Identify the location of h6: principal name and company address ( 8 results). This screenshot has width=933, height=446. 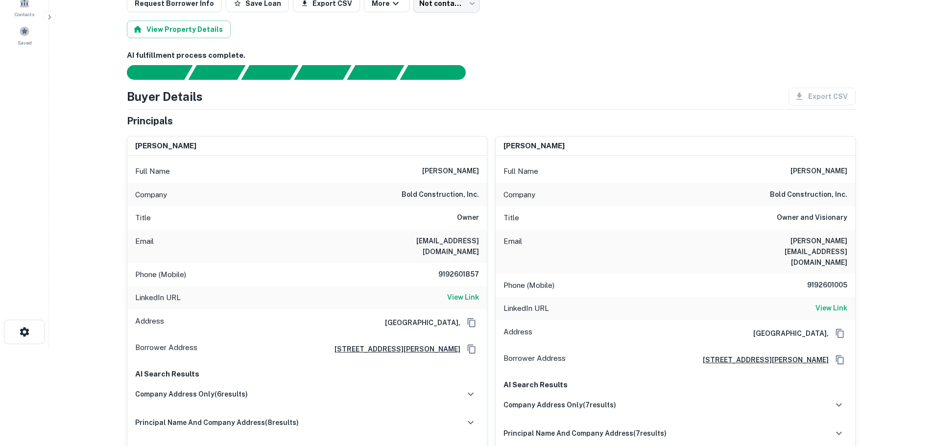
(217, 423).